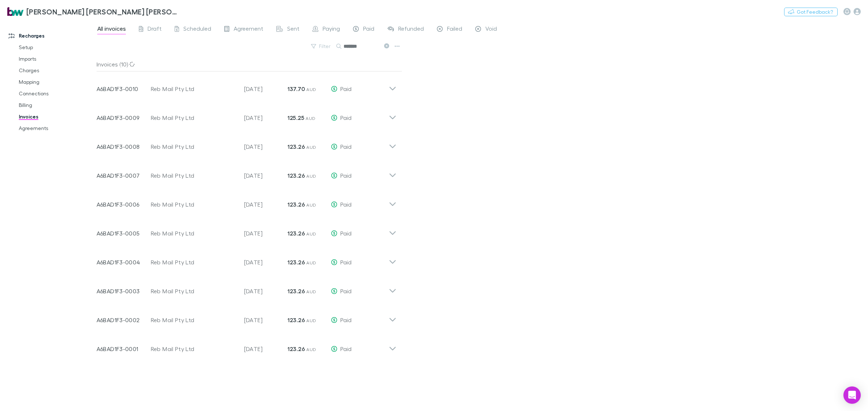 Image resolution: width=868 pixels, height=411 pixels. What do you see at coordinates (57, 82) in the screenshot?
I see `a: Mapping` at bounding box center [57, 82].